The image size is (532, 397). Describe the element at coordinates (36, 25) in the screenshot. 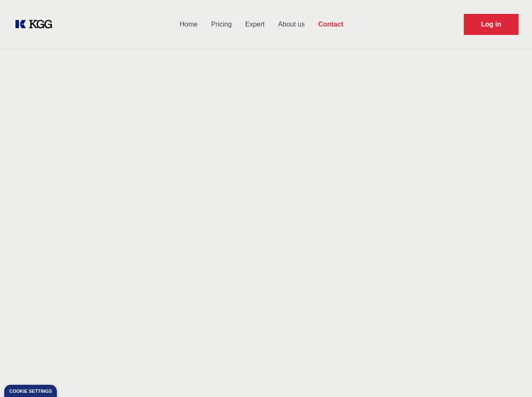

I see `a: KOL Knowledge Platform: Talk to Key External Experts (KEE)` at that location.